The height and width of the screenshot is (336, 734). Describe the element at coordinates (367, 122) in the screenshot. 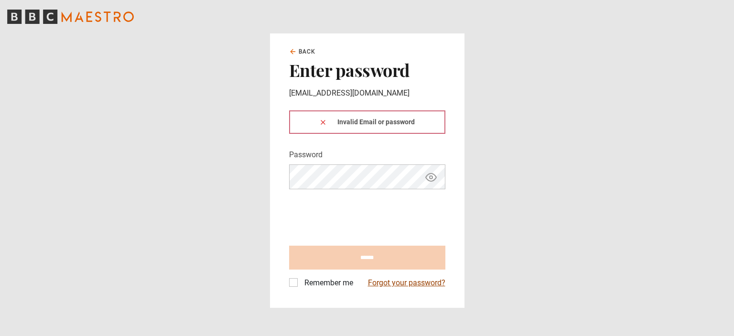

I see `div: Invalid Email or password` at that location.